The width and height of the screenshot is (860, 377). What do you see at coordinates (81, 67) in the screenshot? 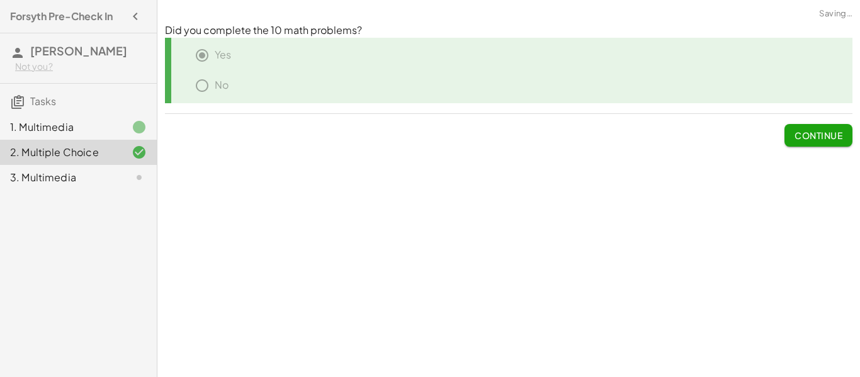
I see `div: Not you?` at bounding box center [81, 67].